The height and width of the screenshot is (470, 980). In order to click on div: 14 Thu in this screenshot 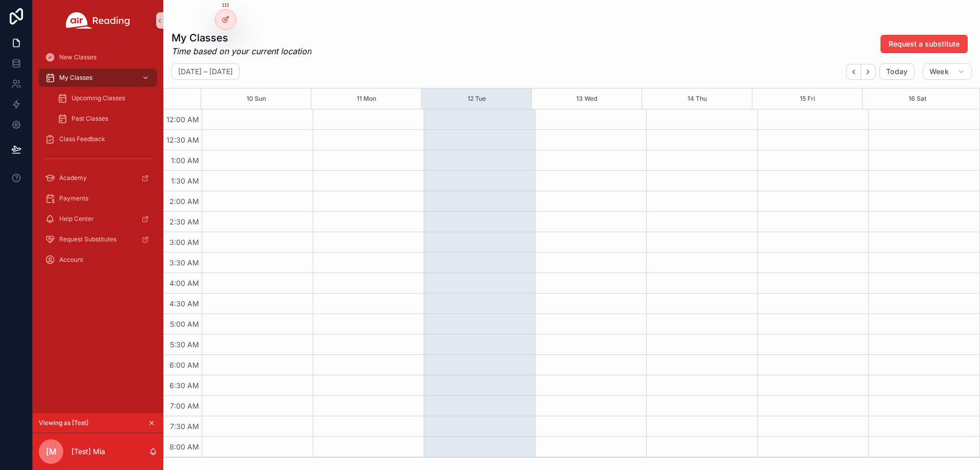, I will do `click(697, 99)`.